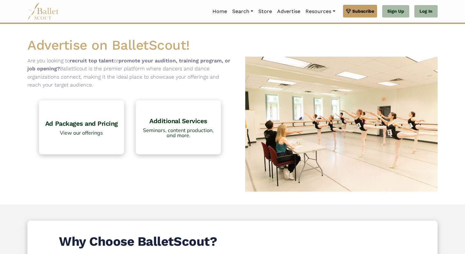 The width and height of the screenshot is (465, 254). Describe the element at coordinates (92, 60) in the screenshot. I see `b: recruit top talent` at that location.